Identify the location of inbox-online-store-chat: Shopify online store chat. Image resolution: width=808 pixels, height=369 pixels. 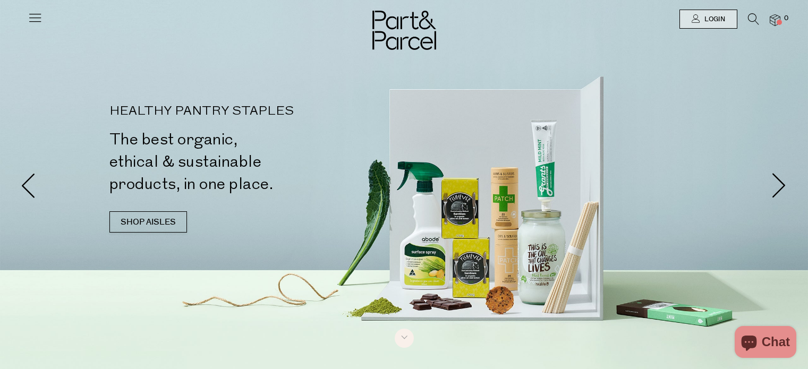
(765, 343).